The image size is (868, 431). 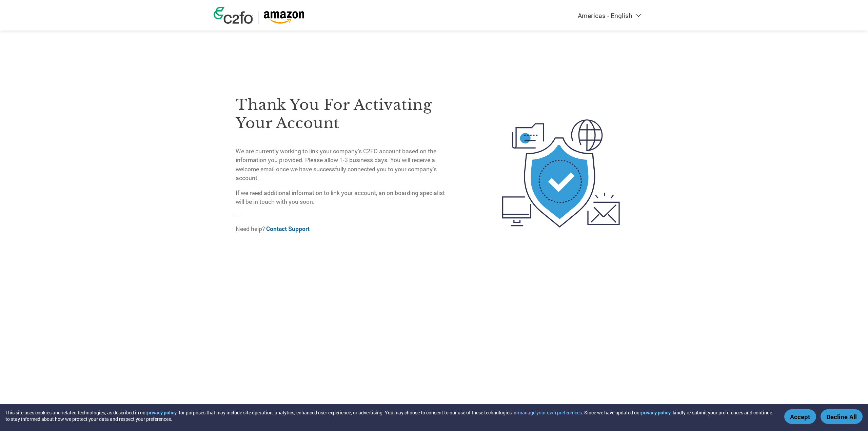 I want to click on button: Accept, so click(x=800, y=416).